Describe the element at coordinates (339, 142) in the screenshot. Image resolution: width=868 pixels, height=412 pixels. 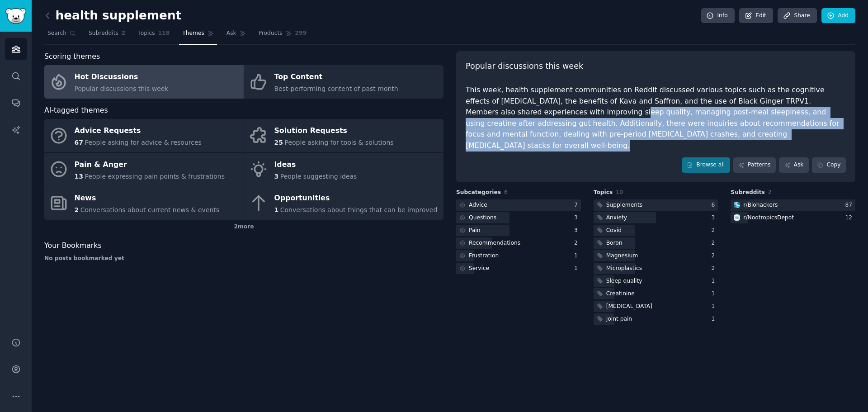
I see `span: People asking for tools & solutions` at that location.